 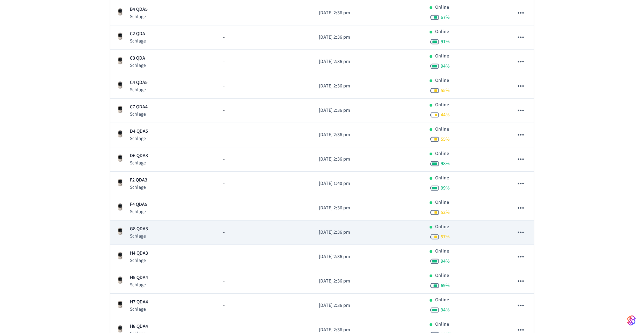 I want to click on p: C3 QDA, so click(x=138, y=59).